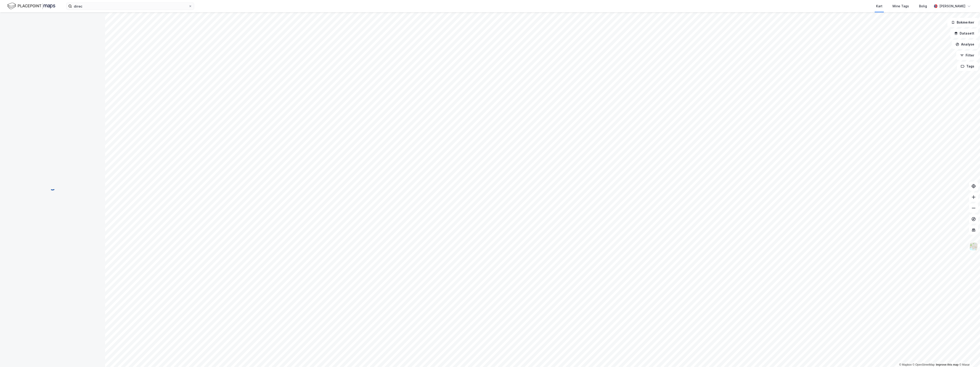  I want to click on div: Chat Widget, so click(969, 356).